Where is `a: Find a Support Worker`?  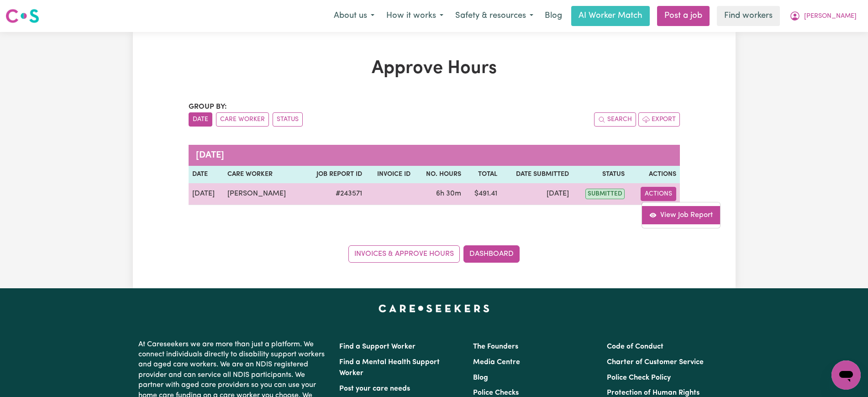
a: Find a Support Worker is located at coordinates (377, 347).